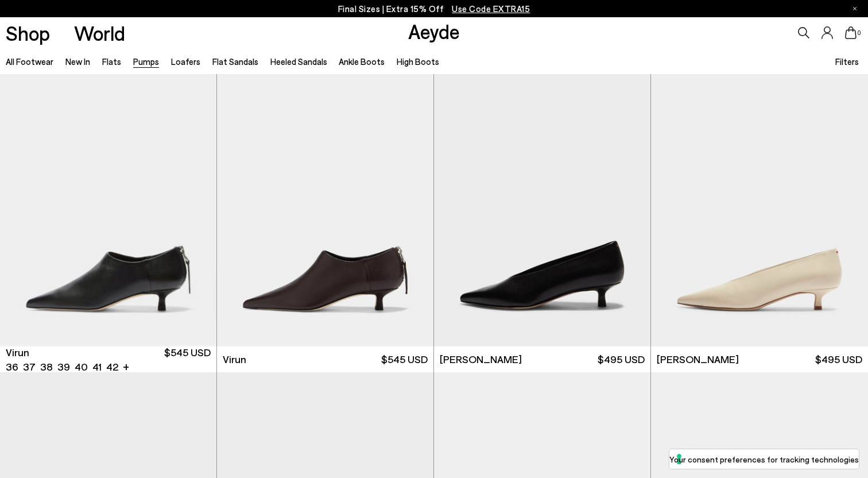 This screenshot has width=868, height=478. What do you see at coordinates (100, 32) in the screenshot?
I see `a: World` at bounding box center [100, 32].